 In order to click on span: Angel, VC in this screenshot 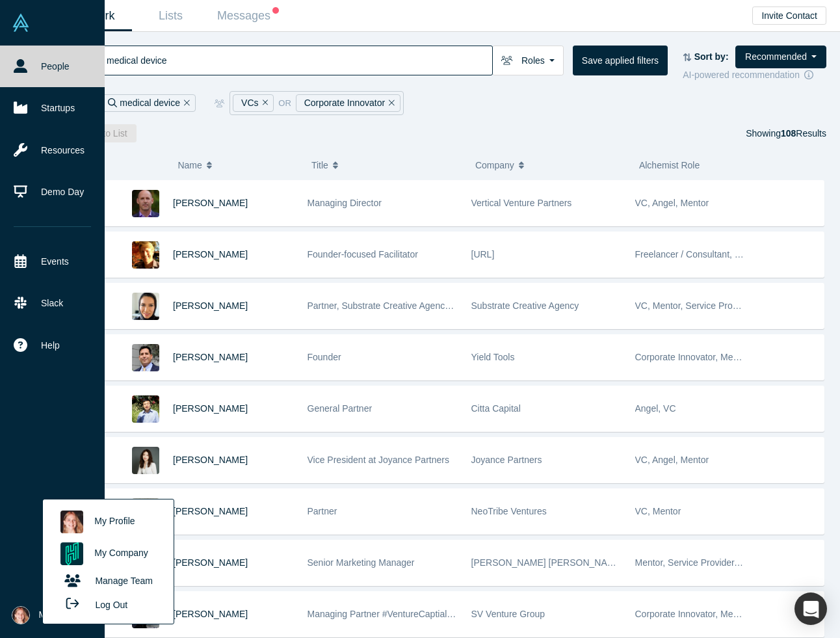, I will do `click(655, 408)`.